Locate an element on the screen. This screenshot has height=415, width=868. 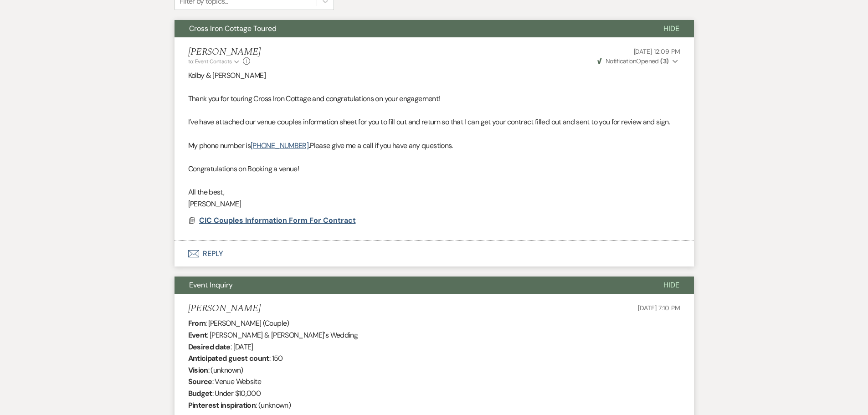
button: Cross Iron Cottage Toured is located at coordinates (411, 28).